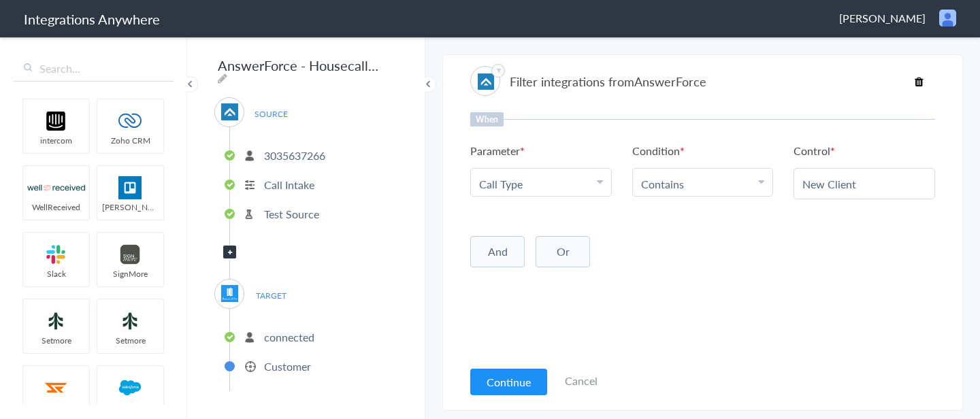 Image resolution: width=980 pixels, height=419 pixels. Describe the element at coordinates (130, 254) in the screenshot. I see `img: signmore-logo.png` at that location.